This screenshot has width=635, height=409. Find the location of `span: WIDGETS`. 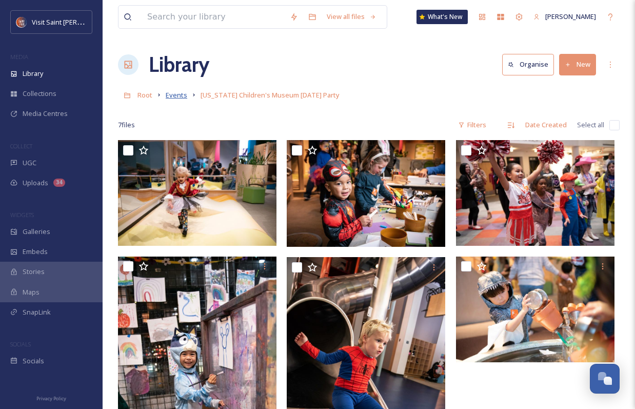

span: WIDGETS is located at coordinates (22, 214).